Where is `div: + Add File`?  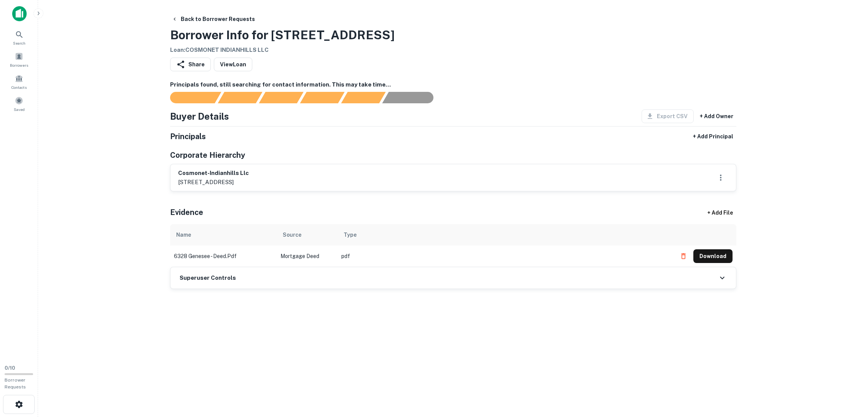
div: + Add File is located at coordinates (721, 213).